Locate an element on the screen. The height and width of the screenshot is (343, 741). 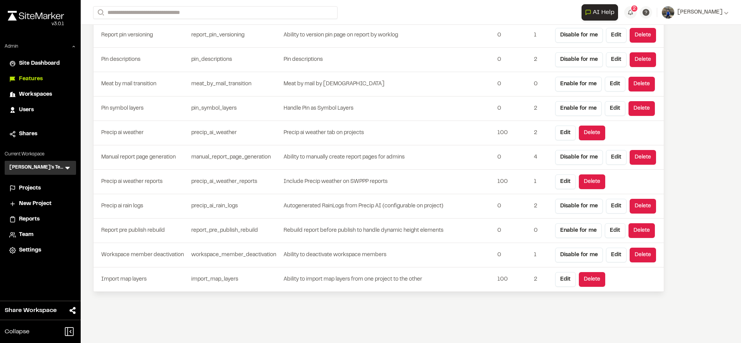
td: Report pre publish rebuild is located at coordinates (141, 231).